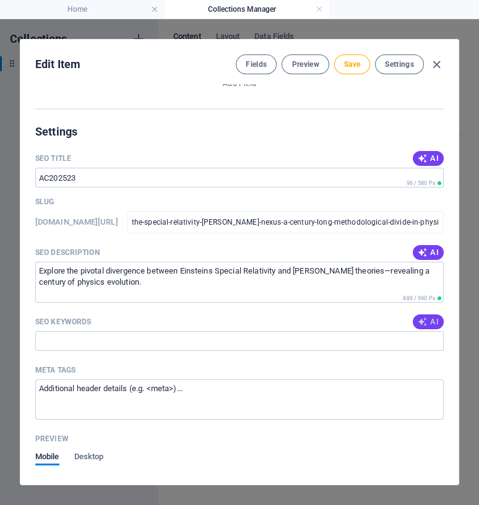 The width and height of the screenshot is (479, 505). I want to click on span: Save, so click(352, 64).